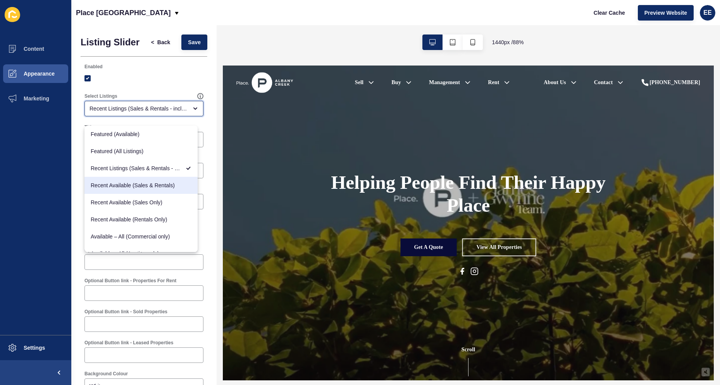  I want to click on img: Place - Albany Creek, so click(48, 19).